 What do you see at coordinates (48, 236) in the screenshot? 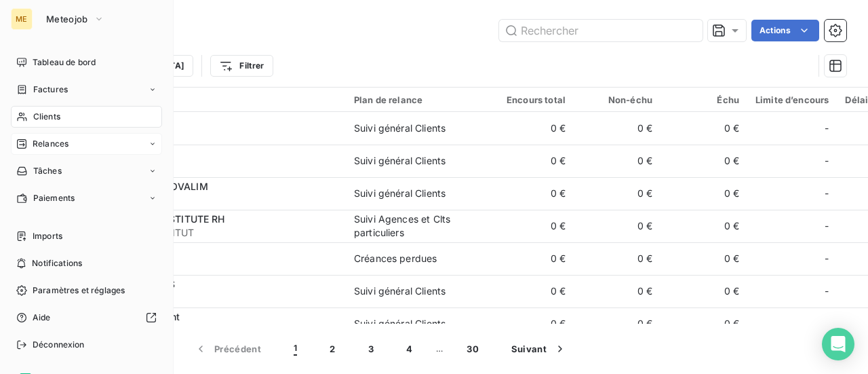
I see `span: Imports` at bounding box center [48, 236].